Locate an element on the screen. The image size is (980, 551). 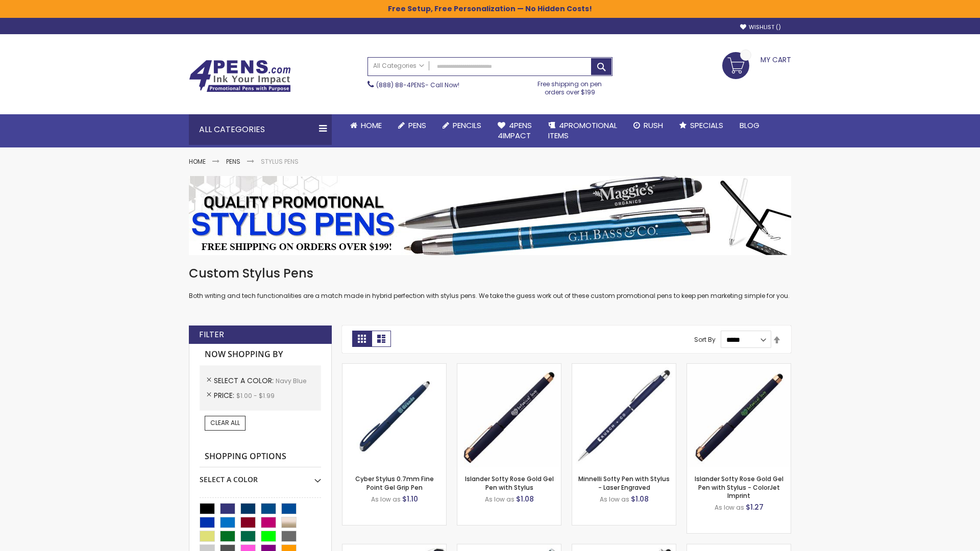
img: Minnelli Softy Pen with Stylus - Laser Engraved-Navy Blue is located at coordinates (623, 415).